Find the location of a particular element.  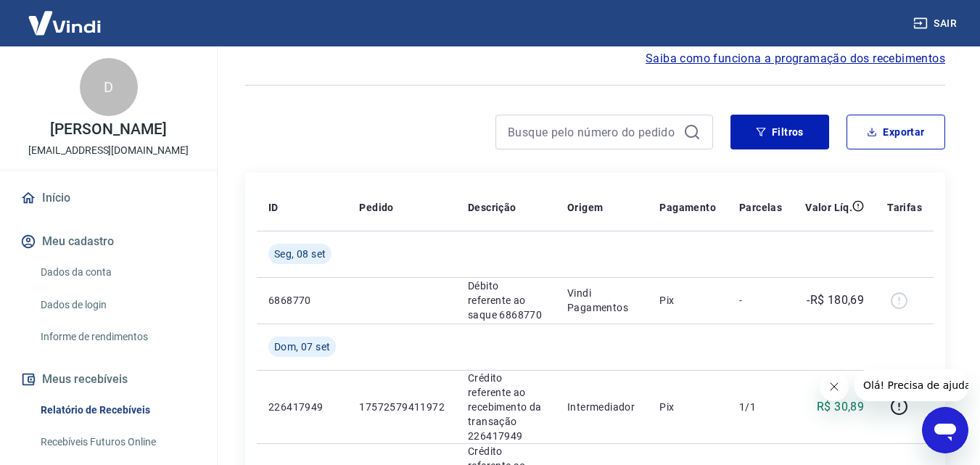

a: Recebíveis Futuros Online is located at coordinates (117, 442).